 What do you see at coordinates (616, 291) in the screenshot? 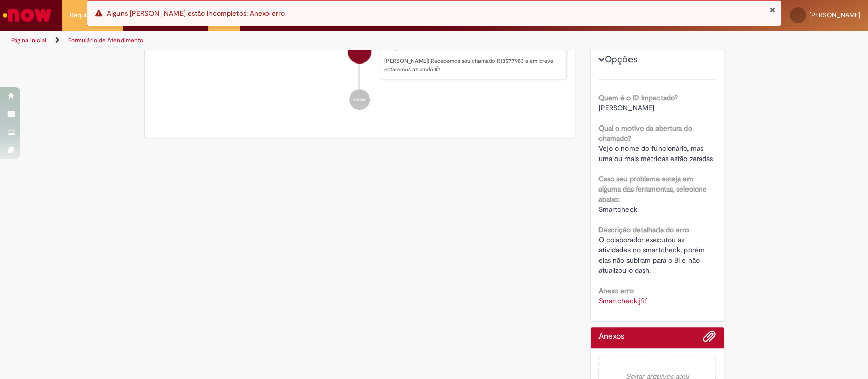
I see `b: Anexo erro` at bounding box center [616, 291].